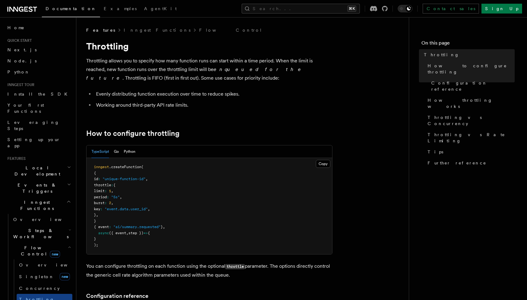 The width and height of the screenshot is (527, 300). What do you see at coordinates (213, 94) in the screenshot?
I see `li: Evenly distributing function execution over time to reduce spikes.` at bounding box center [213, 94].